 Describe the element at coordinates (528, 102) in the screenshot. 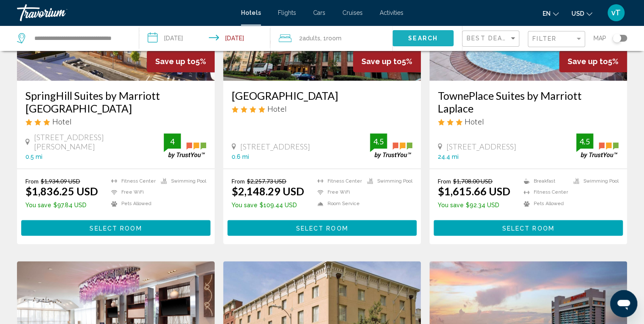

I see `h3: TownePlace Suites by Marriott Laplace` at that location.